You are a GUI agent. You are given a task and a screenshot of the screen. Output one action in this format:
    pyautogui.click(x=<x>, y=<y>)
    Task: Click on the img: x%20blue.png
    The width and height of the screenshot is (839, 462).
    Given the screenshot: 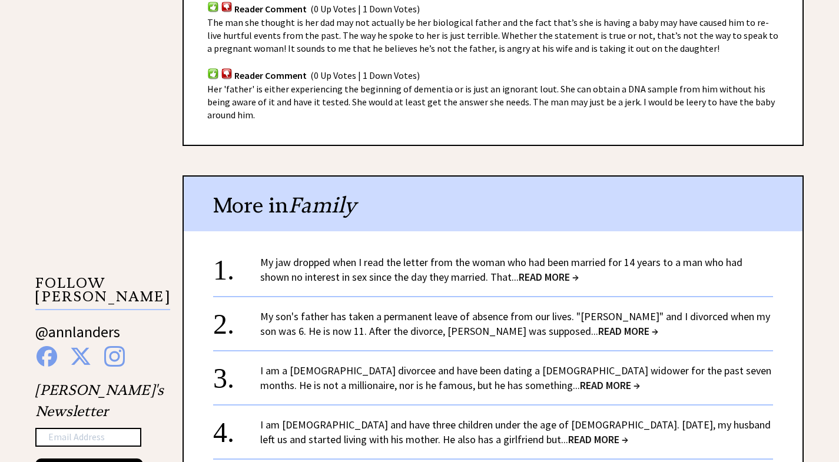 What is the action you would take?
    pyautogui.click(x=81, y=356)
    